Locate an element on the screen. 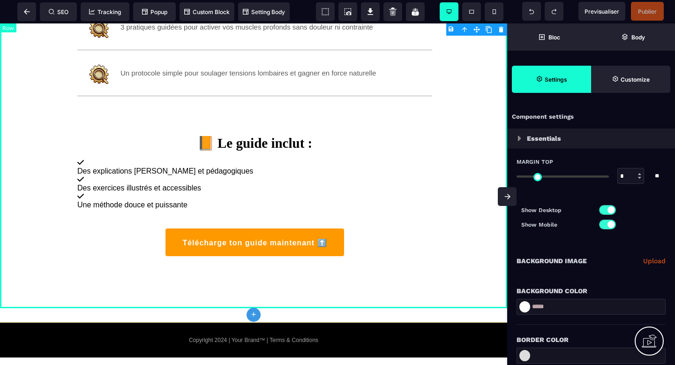 The image size is (675, 365). span: Custom Block is located at coordinates (207, 12).